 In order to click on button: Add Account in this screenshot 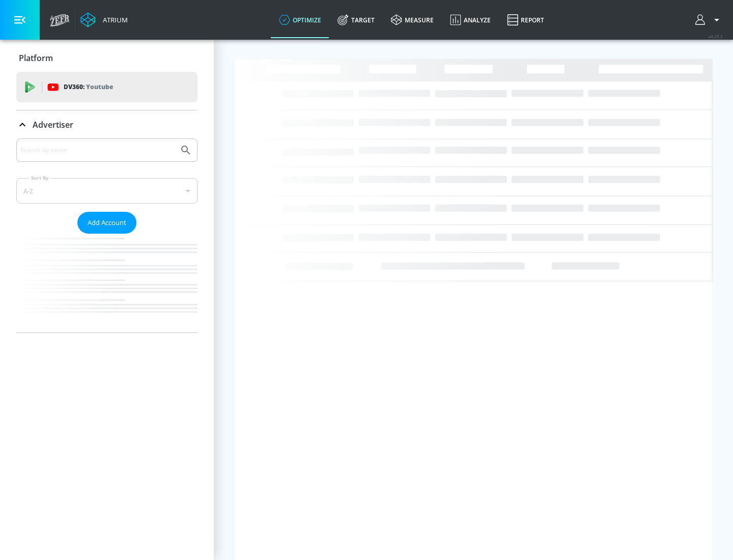, I will do `click(107, 222)`.